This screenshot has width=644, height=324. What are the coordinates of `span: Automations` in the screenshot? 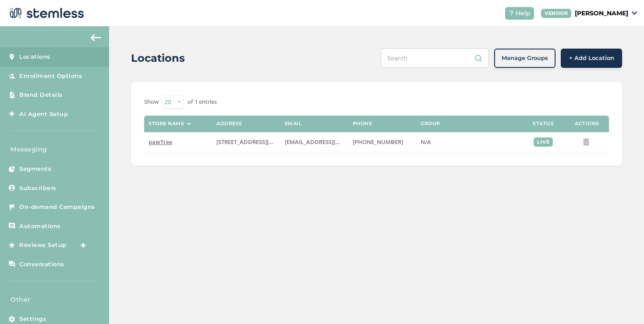 It's located at (40, 226).